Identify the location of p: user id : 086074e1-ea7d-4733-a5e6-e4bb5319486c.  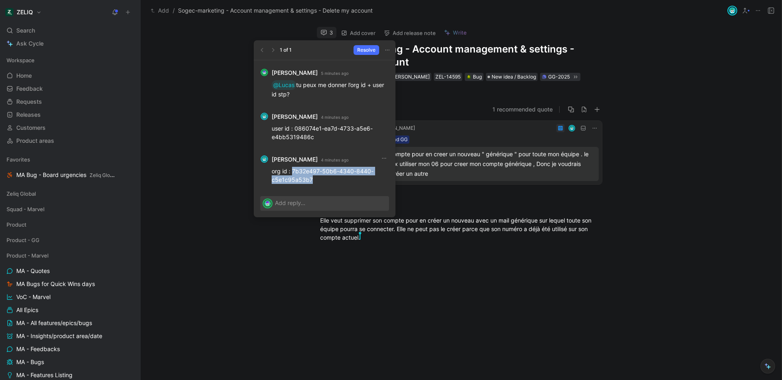
(330, 133).